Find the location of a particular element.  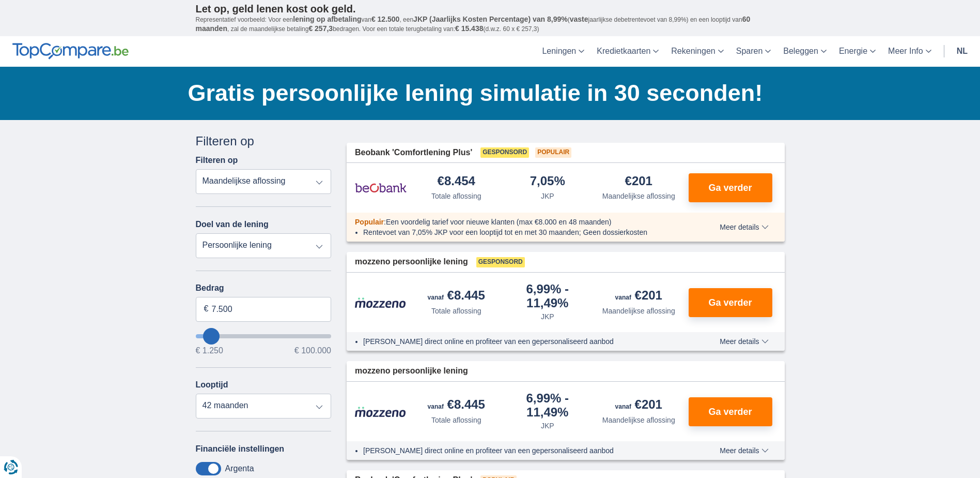

div: 7,05% is located at coordinates (548, 182).